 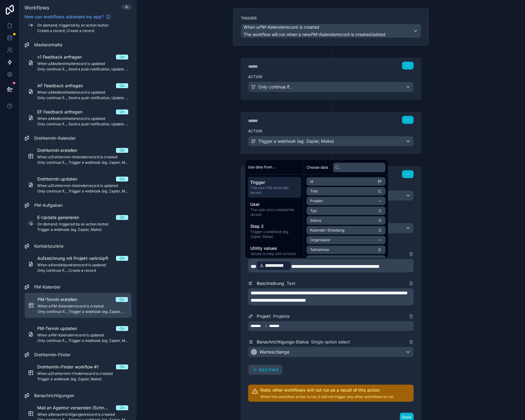 I want to click on label: Trigger, so click(x=331, y=18).